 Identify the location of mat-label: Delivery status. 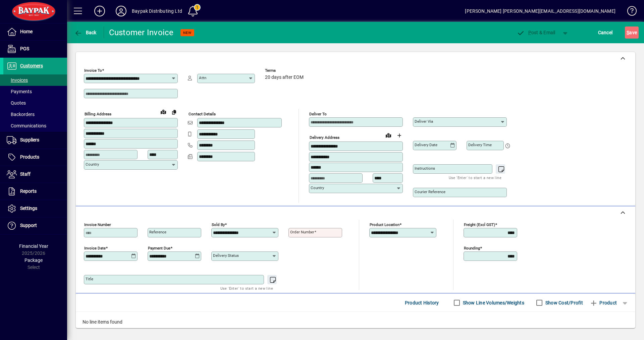
(226, 255).